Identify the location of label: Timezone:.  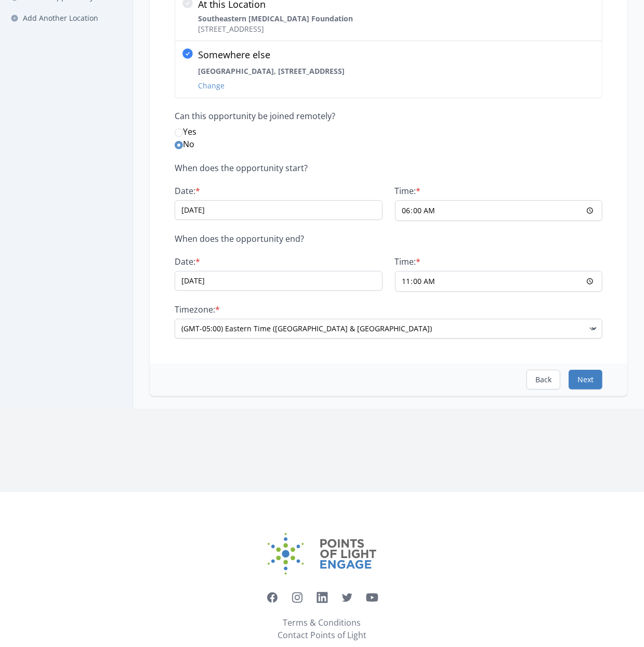
(389, 309).